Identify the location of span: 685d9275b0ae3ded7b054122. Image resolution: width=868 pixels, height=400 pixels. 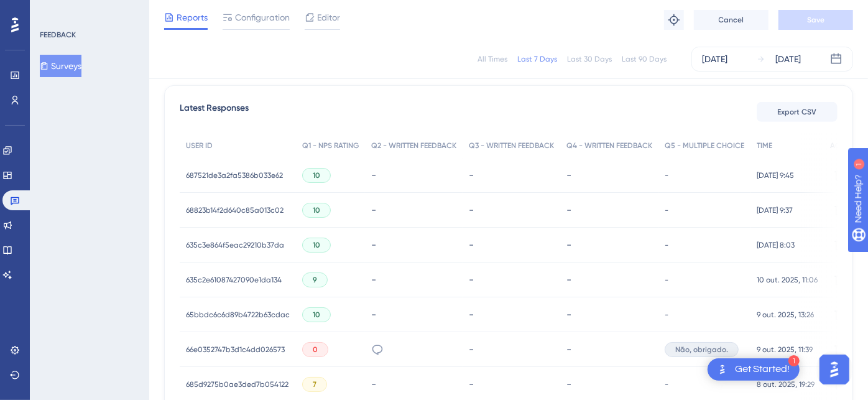
(237, 384).